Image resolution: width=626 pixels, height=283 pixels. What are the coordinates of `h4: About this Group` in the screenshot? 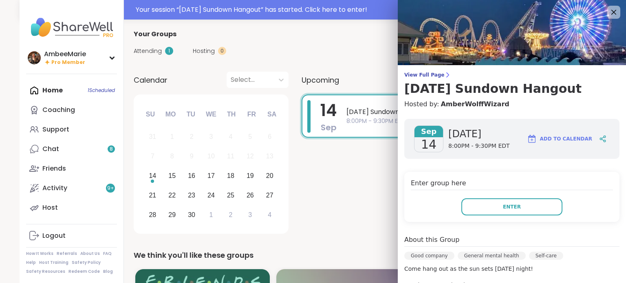 It's located at (432, 240).